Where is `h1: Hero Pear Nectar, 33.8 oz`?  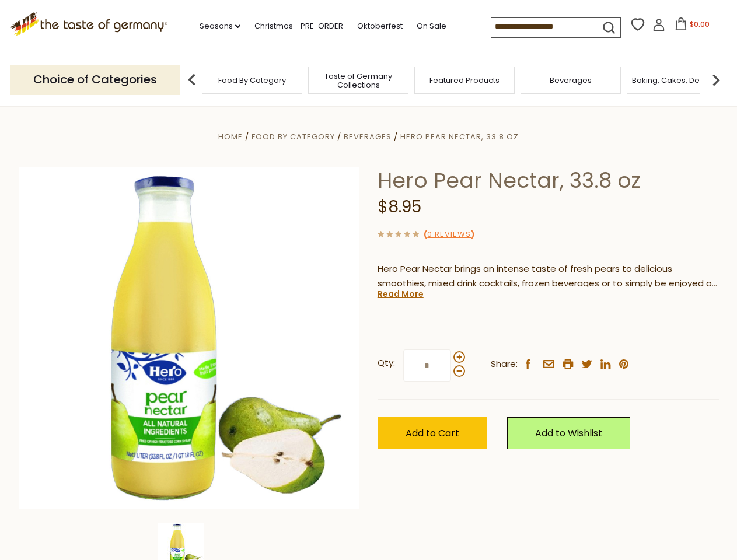
h1: Hero Pear Nectar, 33.8 oz is located at coordinates (548, 180).